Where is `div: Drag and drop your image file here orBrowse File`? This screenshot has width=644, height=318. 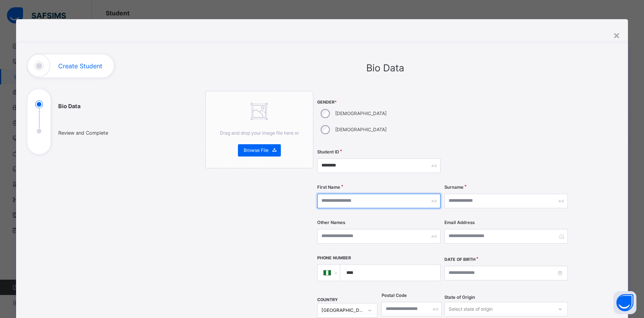
div: Drag and drop your image file here orBrowse File is located at coordinates (260, 130).